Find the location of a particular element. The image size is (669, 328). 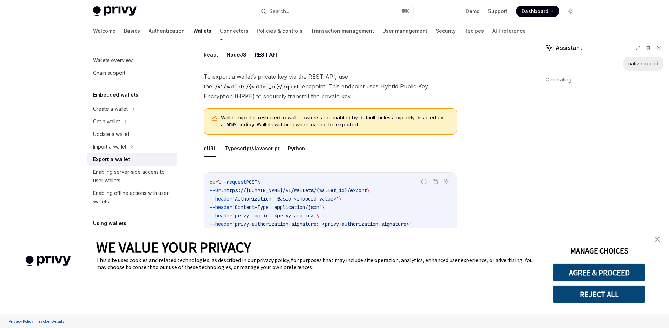

a: close banner is located at coordinates (658, 239).